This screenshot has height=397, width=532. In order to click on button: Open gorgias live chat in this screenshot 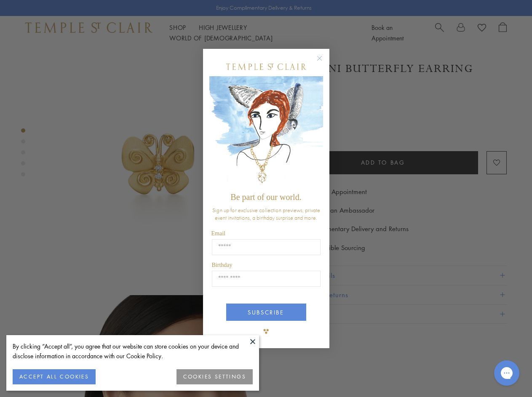, I will do `click(17, 16)`.